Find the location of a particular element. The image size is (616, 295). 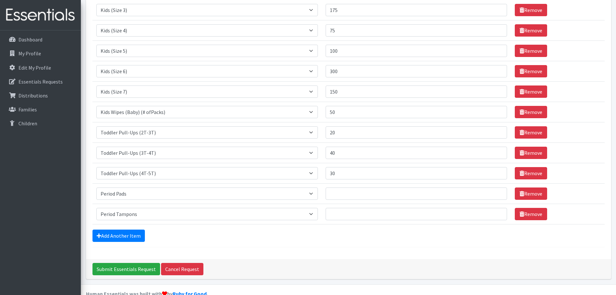

a: Families is located at coordinates (40, 109).